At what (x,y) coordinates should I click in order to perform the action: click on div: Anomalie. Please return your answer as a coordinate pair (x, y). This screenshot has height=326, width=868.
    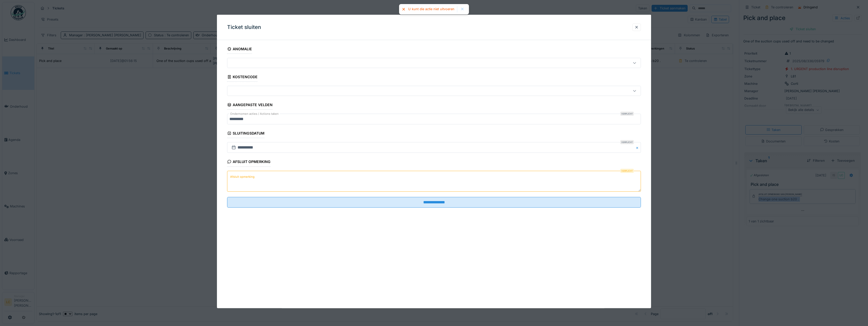
    Looking at the image, I should click on (240, 50).